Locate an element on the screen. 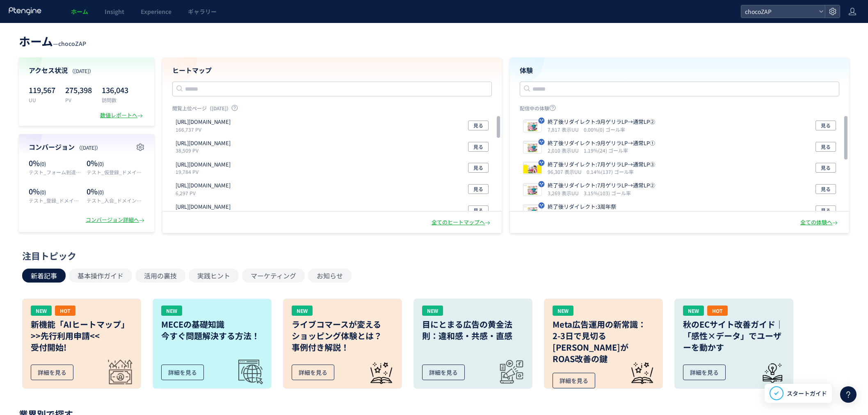  img: 94690efdb7f001d177019baad5bf25841758168350182.jpeg is located at coordinates (532, 147).